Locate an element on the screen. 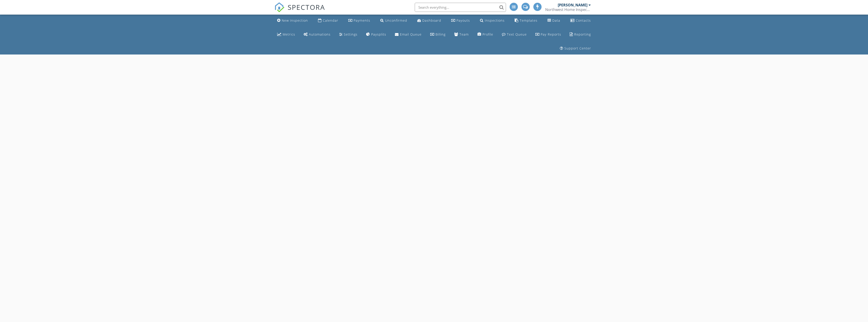  div: Profile is located at coordinates (488, 34).